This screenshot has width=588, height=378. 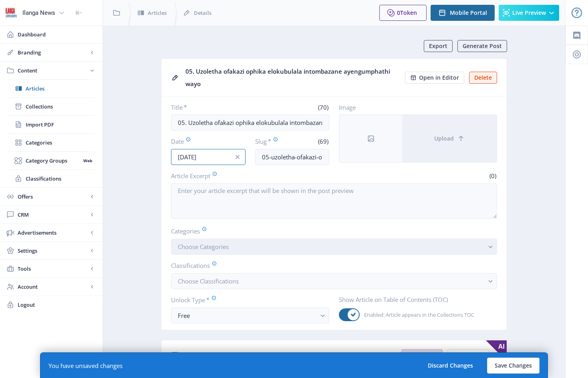 What do you see at coordinates (331, 231) in the screenshot?
I see `label: Categories` at bounding box center [331, 231].